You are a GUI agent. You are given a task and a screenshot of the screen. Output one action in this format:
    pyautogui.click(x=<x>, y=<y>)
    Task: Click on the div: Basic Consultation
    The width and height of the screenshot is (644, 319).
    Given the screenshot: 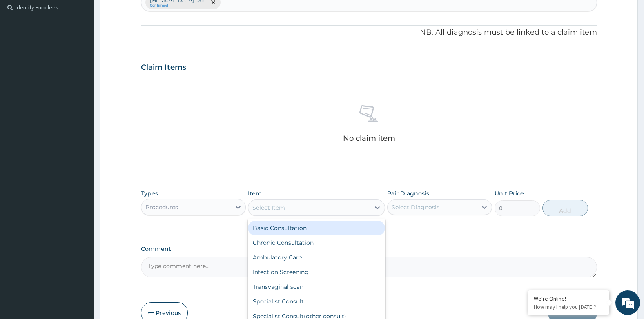 What is the action you would take?
    pyautogui.click(x=316, y=227)
    